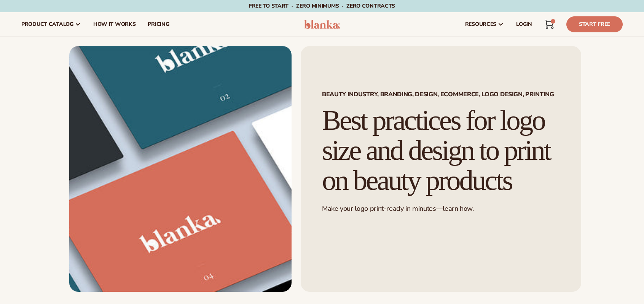 The image size is (644, 304). What do you see at coordinates (481, 24) in the screenshot?
I see `span: resources` at bounding box center [481, 24].